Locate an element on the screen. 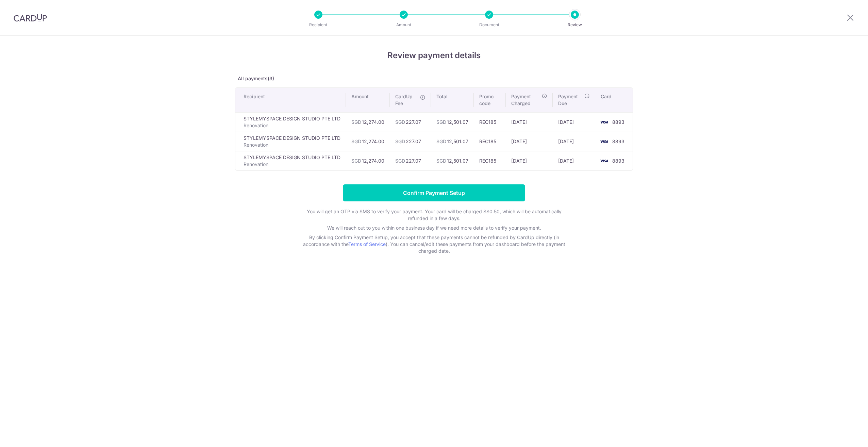 Image resolution: width=868 pixels, height=447 pixels. img: CardUp is located at coordinates (30, 17).